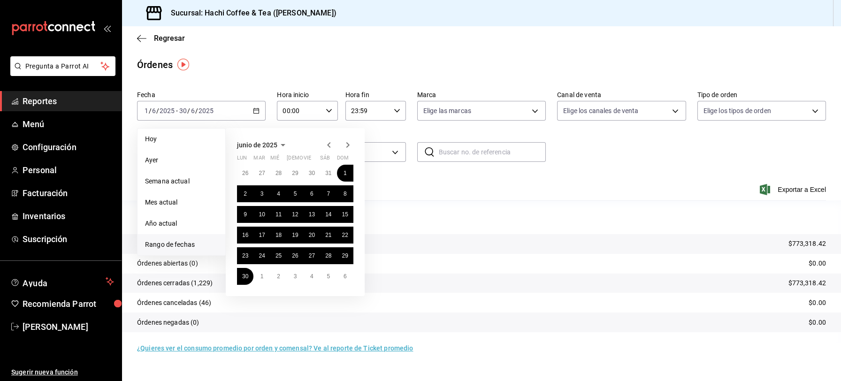 The height and width of the screenshot is (381, 841). What do you see at coordinates (245, 235) in the screenshot?
I see `abbr: 16 de junio de 2025` at bounding box center [245, 235].